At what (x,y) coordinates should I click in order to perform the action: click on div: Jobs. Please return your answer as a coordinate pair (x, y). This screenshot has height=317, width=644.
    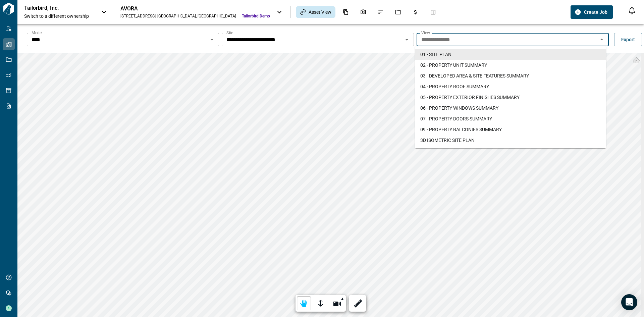
    Looking at the image, I should click on (398, 12).